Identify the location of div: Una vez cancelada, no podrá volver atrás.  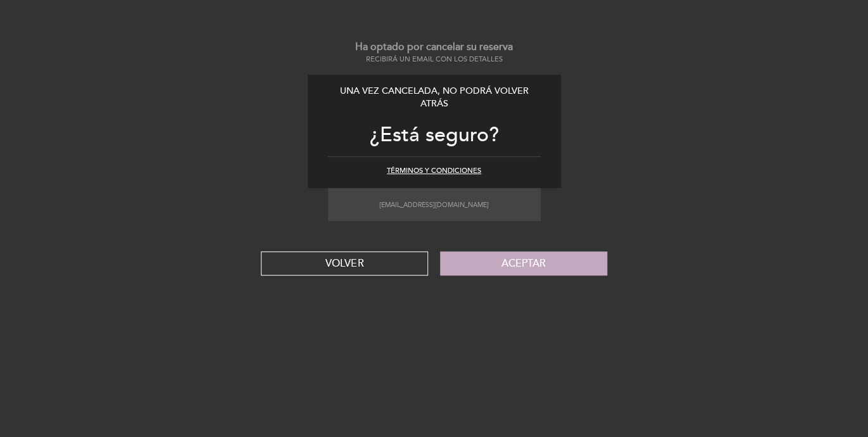
(435, 98).